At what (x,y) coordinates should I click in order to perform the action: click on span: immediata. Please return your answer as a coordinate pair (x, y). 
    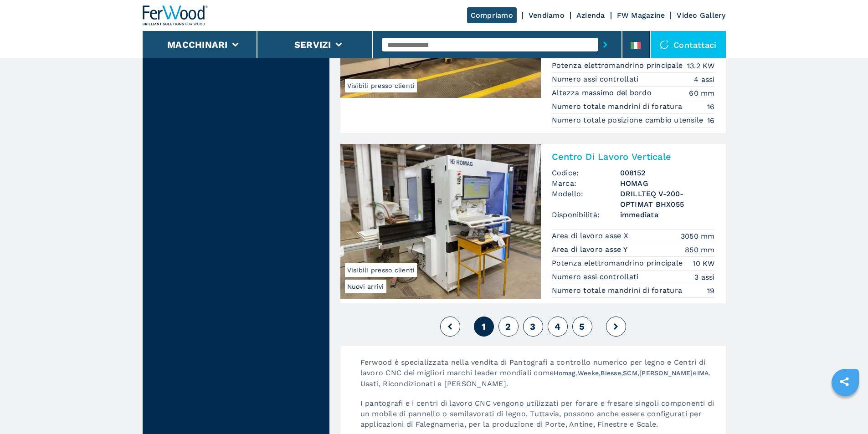
    Looking at the image, I should click on (667, 214).